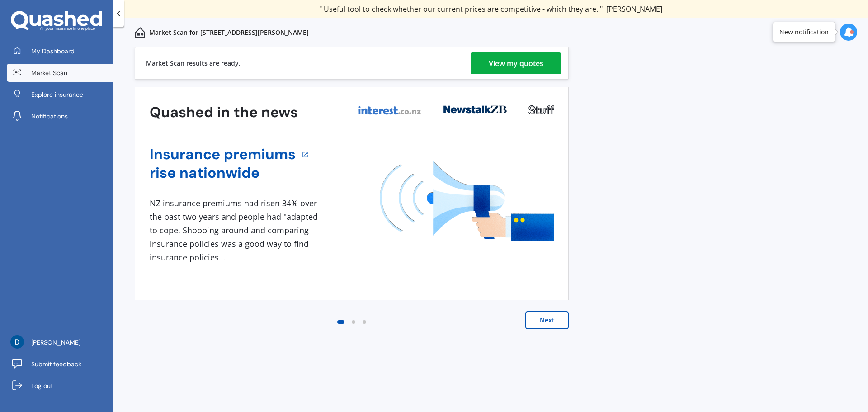 The image size is (868, 412). Describe the element at coordinates (804, 32) in the screenshot. I see `div: New notification` at that location.